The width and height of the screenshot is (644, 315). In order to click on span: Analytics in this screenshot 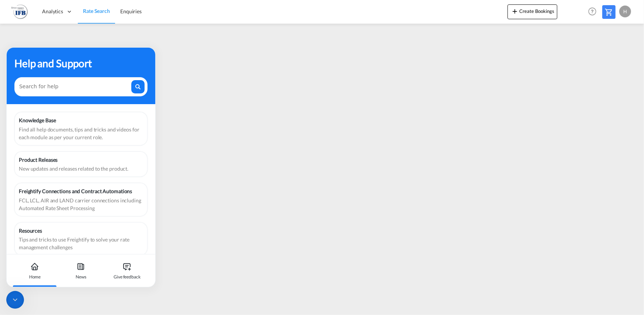, I will do `click(52, 11)`.